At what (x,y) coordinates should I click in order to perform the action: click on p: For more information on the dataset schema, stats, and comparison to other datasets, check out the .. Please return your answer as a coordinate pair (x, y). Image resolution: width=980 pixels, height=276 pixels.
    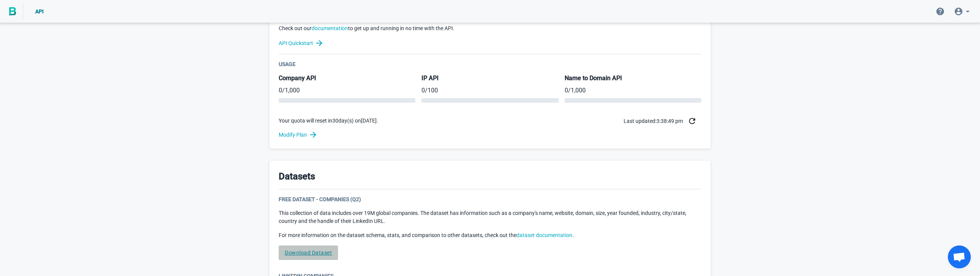
    Looking at the image, I should click on (490, 235).